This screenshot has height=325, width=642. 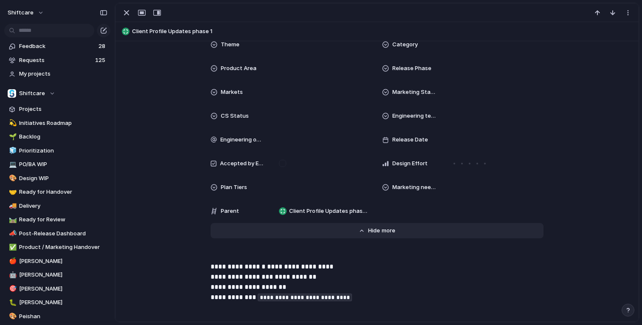 What do you see at coordinates (414, 116) in the screenshot?
I see `span: Engineering team` at bounding box center [414, 116].